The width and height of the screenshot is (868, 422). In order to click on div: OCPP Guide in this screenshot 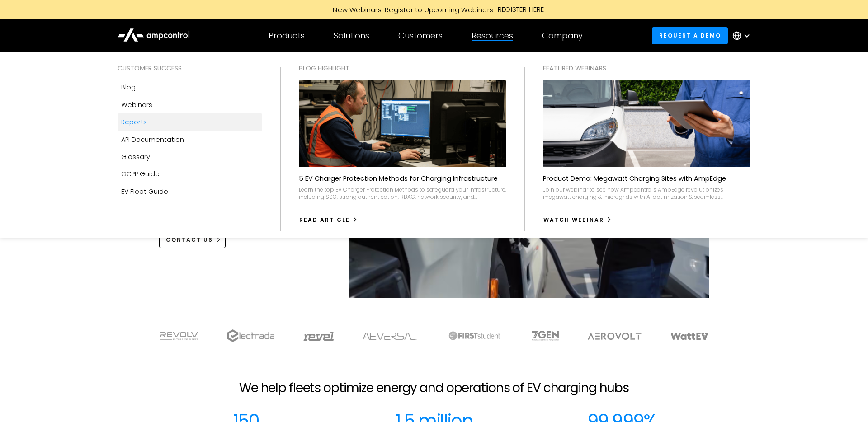, I will do `click(140, 174)`.